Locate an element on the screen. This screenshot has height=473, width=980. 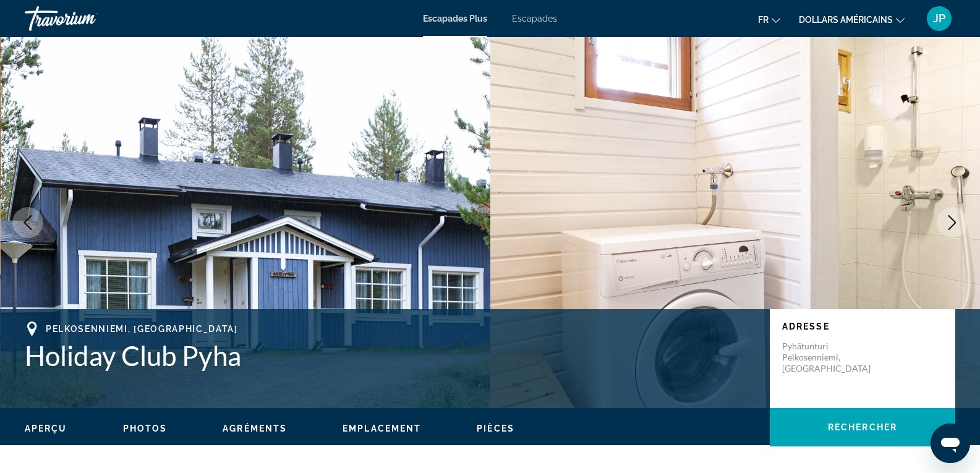
a: Travorium is located at coordinates (87, 19).